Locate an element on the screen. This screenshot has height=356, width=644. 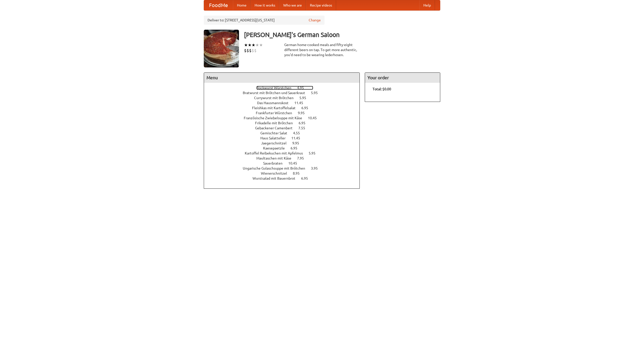
span: Frikadelle mit Brötchen is located at coordinates (276, 123).